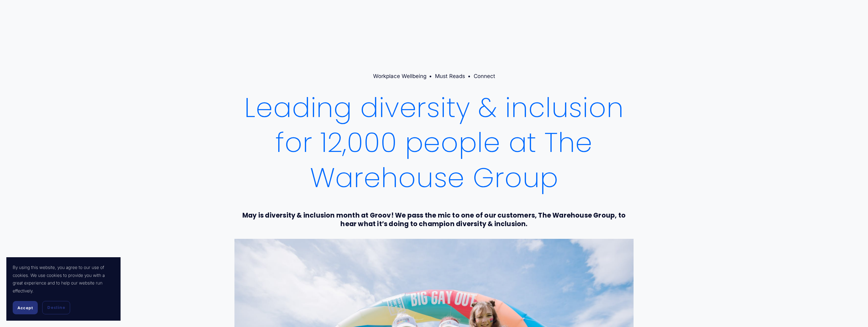 This screenshot has height=327, width=868. What do you see at coordinates (25, 308) in the screenshot?
I see `span: Accept` at bounding box center [25, 308].